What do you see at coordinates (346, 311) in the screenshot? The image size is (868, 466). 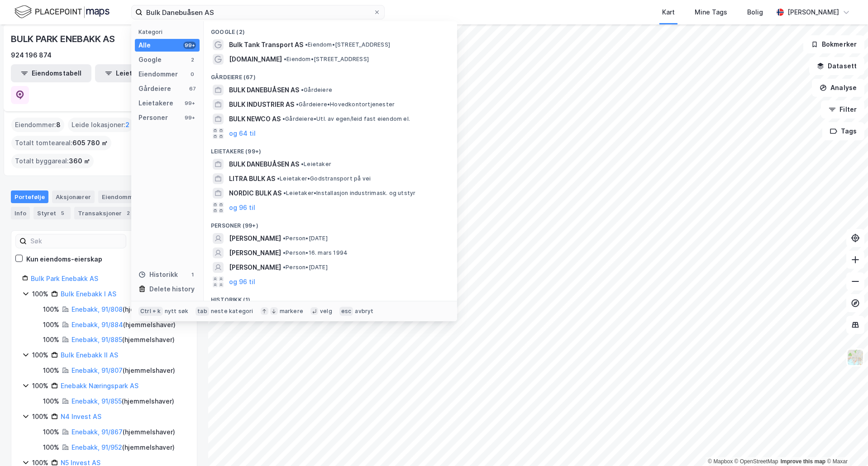 I see `div: esc` at bounding box center [346, 311].